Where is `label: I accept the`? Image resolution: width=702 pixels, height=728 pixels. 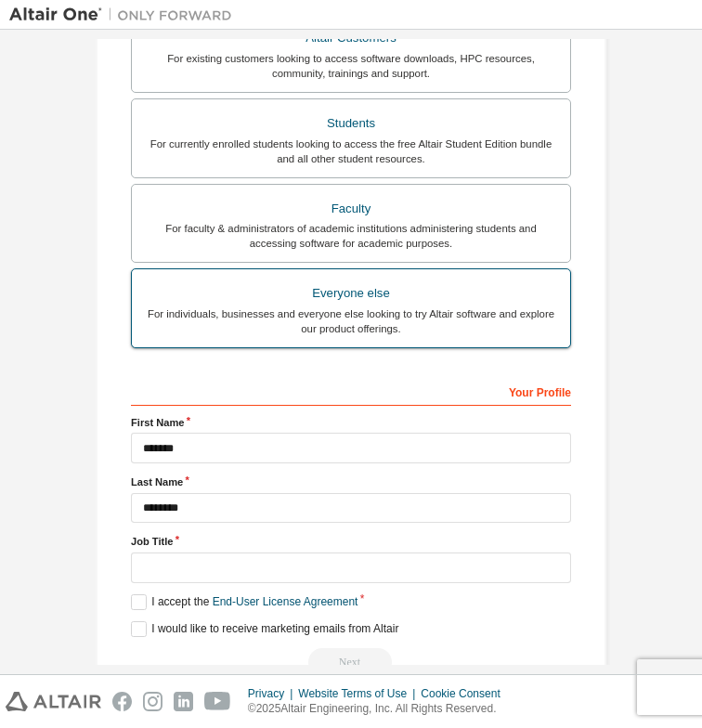 label: I accept the is located at coordinates (244, 601).